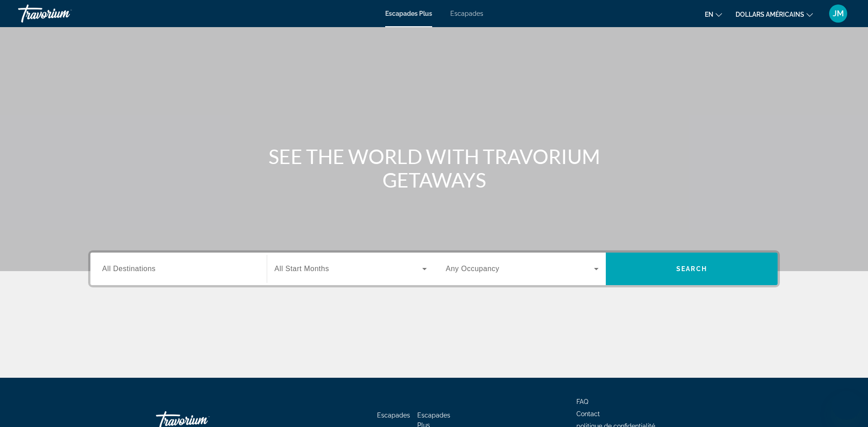  Describe the element at coordinates (302, 268) in the screenshot. I see `span: All Start Months` at that location.